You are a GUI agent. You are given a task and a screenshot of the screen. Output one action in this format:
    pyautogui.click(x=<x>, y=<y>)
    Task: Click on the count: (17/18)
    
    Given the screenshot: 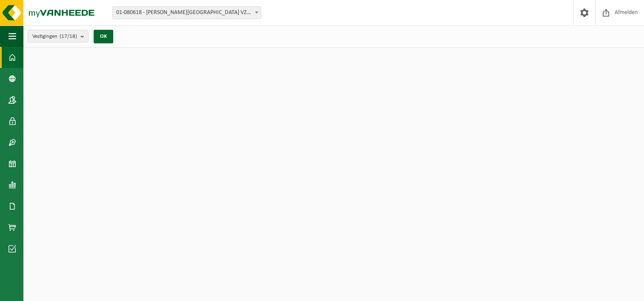 What is the action you would take?
    pyautogui.click(x=68, y=36)
    